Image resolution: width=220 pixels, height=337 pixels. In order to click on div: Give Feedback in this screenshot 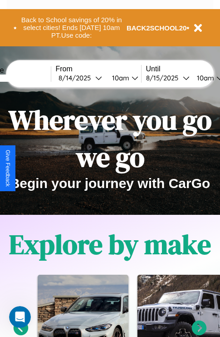, I will do `click(8, 168)`.